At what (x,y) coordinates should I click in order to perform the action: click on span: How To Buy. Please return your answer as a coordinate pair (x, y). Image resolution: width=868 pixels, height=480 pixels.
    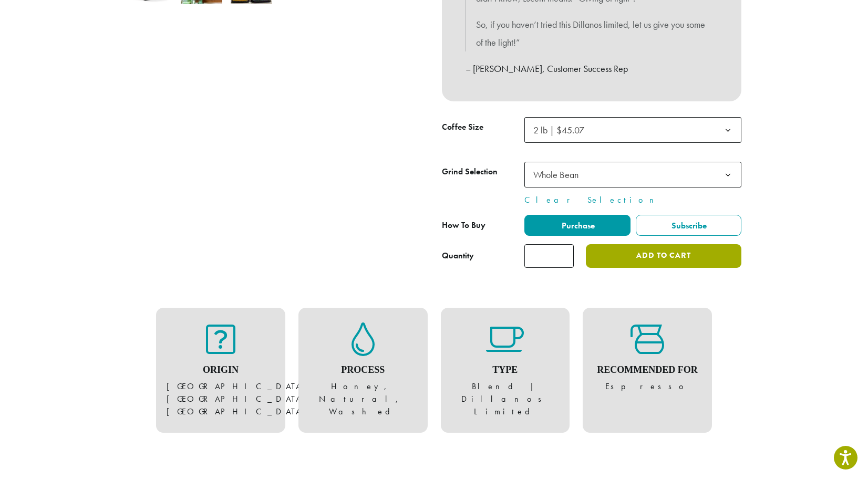
    Looking at the image, I should click on (463, 225).